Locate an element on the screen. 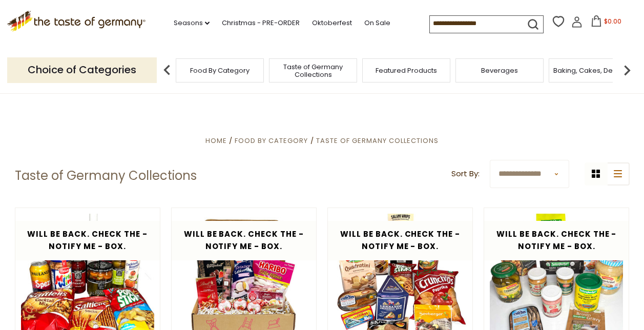 Image resolution: width=644 pixels, height=330 pixels. span: Featured Products is located at coordinates (406, 70).